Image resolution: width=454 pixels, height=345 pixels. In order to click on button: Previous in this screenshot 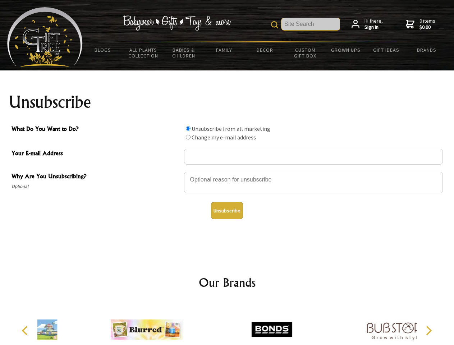, I will do `click(26, 331)`.